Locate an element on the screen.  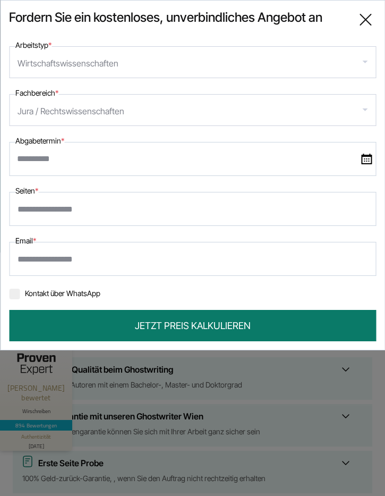
label: Abgabetermin is located at coordinates (40, 141).